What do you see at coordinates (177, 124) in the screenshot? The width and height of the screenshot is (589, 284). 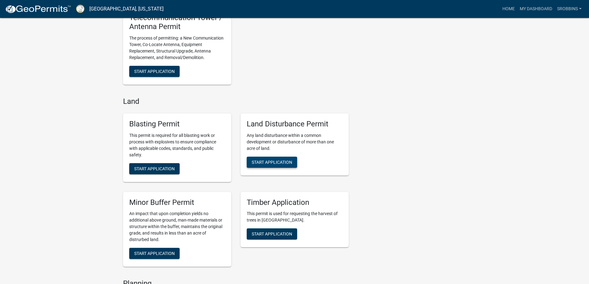 I see `h5: Blasting Permit` at bounding box center [177, 124].